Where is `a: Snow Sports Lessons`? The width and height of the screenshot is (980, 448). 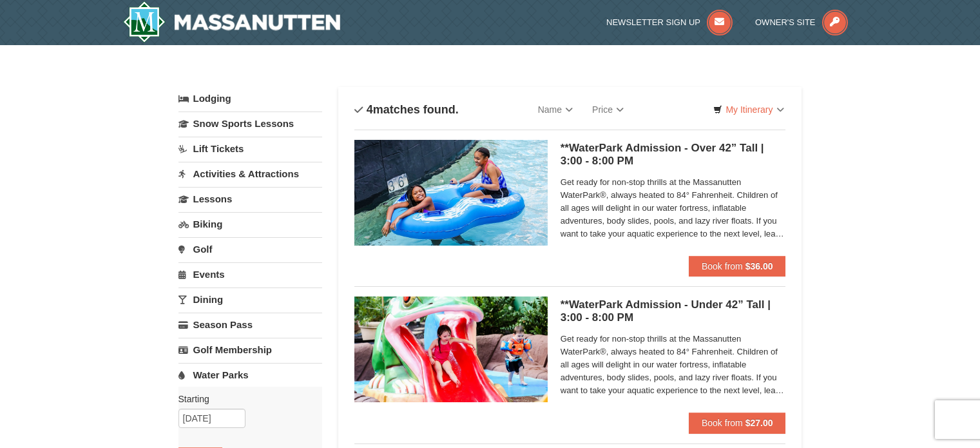 a: Snow Sports Lessons is located at coordinates (250, 123).